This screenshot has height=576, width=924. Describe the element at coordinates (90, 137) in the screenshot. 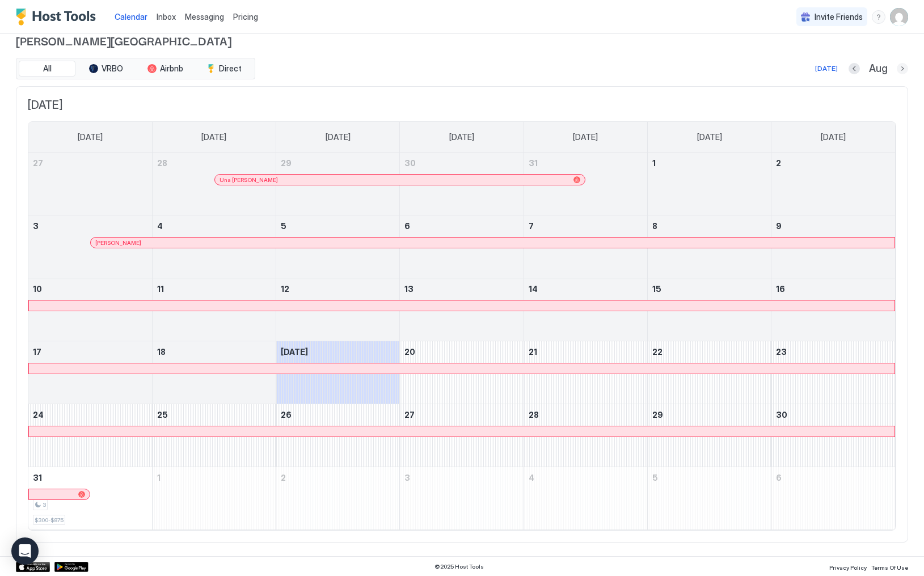

I see `a: Sunday` at that location.